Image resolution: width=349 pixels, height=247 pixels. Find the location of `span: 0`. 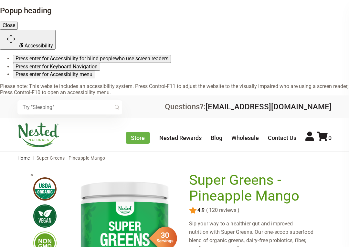

span: 0 is located at coordinates (330, 138).